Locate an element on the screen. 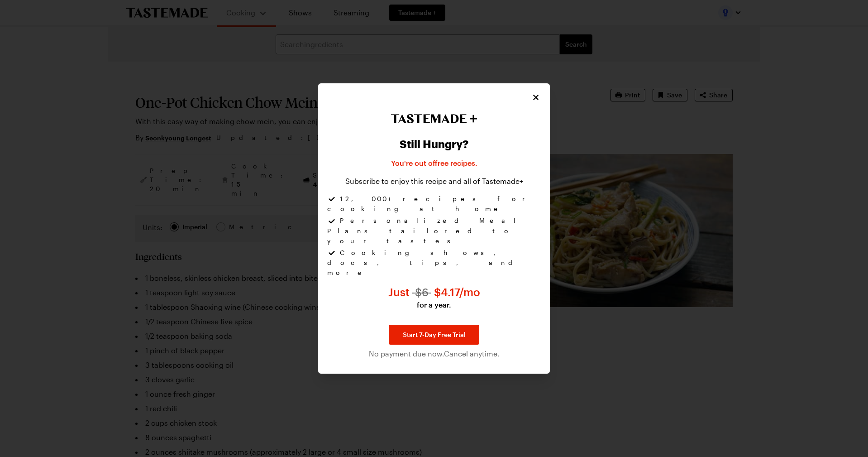 This screenshot has height=457, width=868. h2: Still Hungry? is located at coordinates (434, 144).